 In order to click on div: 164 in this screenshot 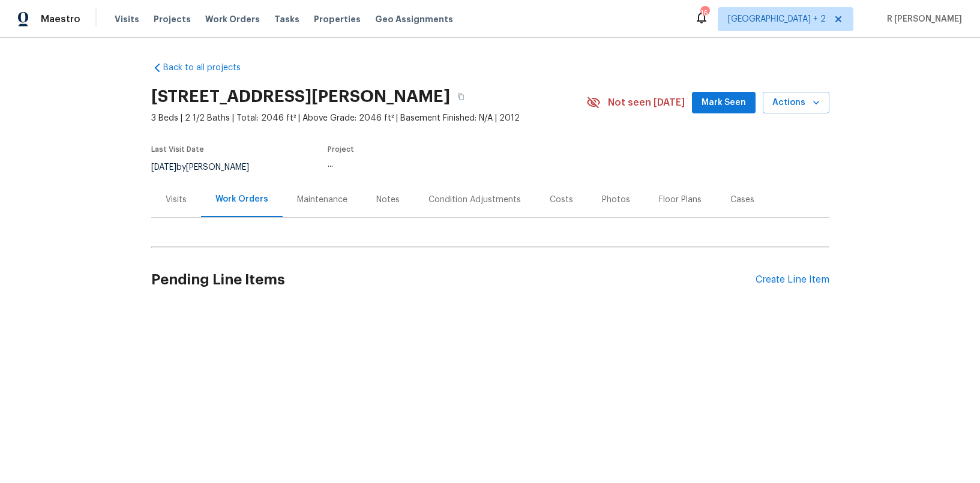, I will do `click(704, 13)`.